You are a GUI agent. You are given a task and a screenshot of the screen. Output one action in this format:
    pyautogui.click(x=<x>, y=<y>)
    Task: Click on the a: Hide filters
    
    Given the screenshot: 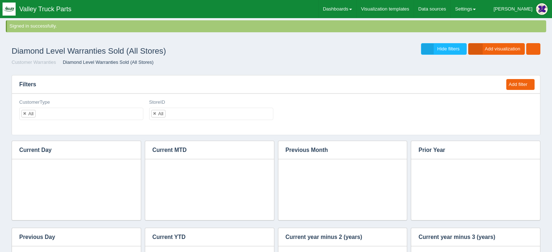 What is the action you would take?
    pyautogui.click(x=444, y=49)
    